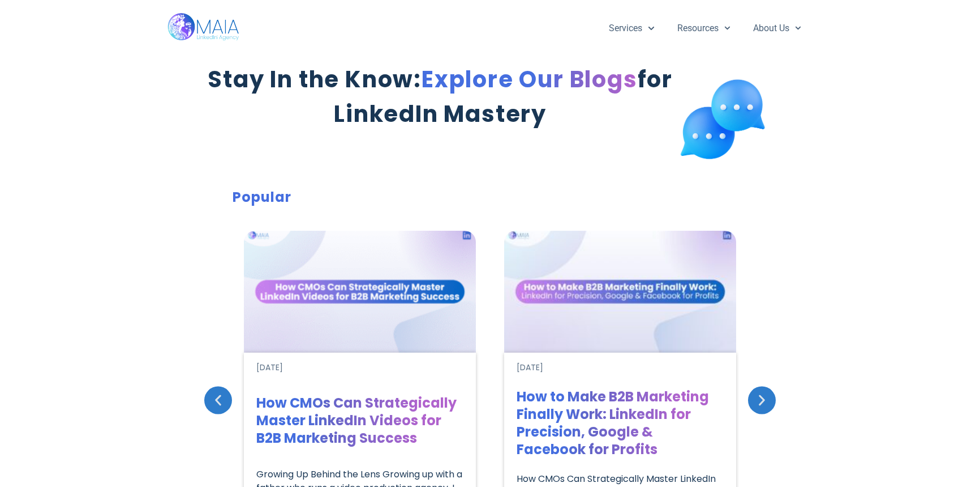 This screenshot has width=980, height=487. I want to click on h1: How CMOs Can Strategically Master LinkedIn Videos for B2B Marketing Success, so click(360, 419).